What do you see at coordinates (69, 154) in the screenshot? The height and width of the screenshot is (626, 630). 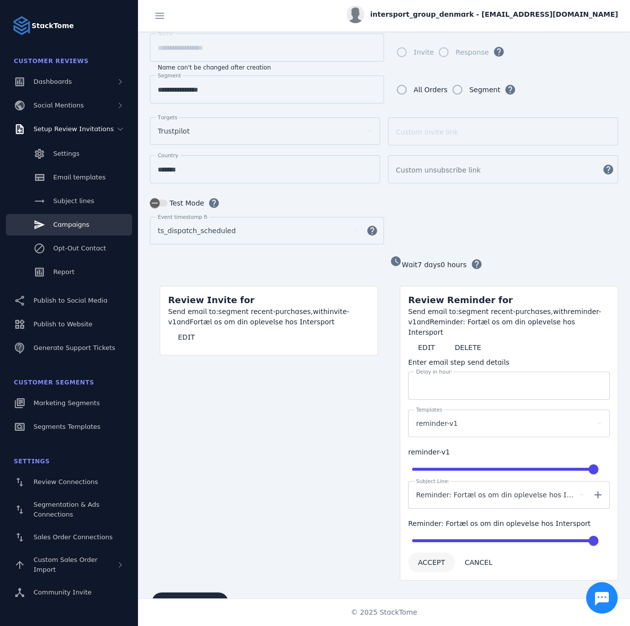 I see `a: Settings` at bounding box center [69, 154].